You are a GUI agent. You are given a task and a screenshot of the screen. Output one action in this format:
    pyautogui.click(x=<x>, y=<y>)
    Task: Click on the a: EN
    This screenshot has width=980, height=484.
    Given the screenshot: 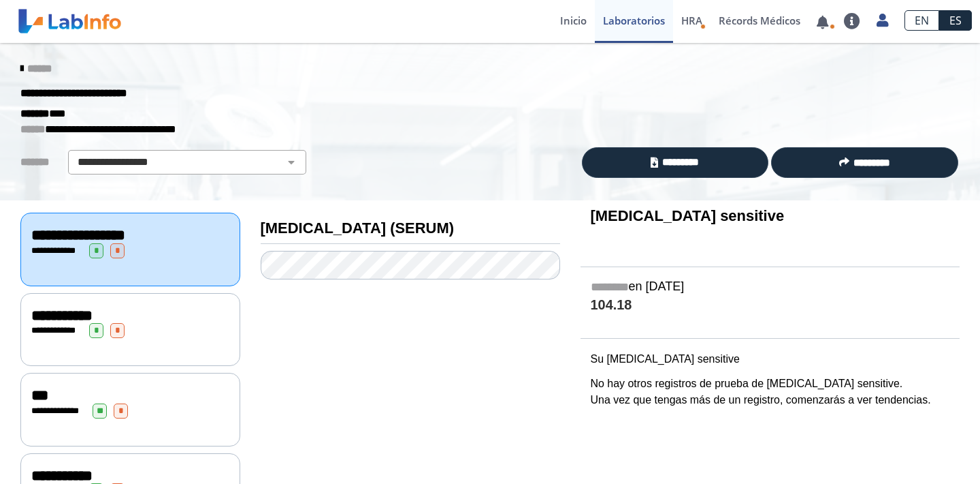 What is the action you would take?
    pyautogui.click(x=922, y=21)
    